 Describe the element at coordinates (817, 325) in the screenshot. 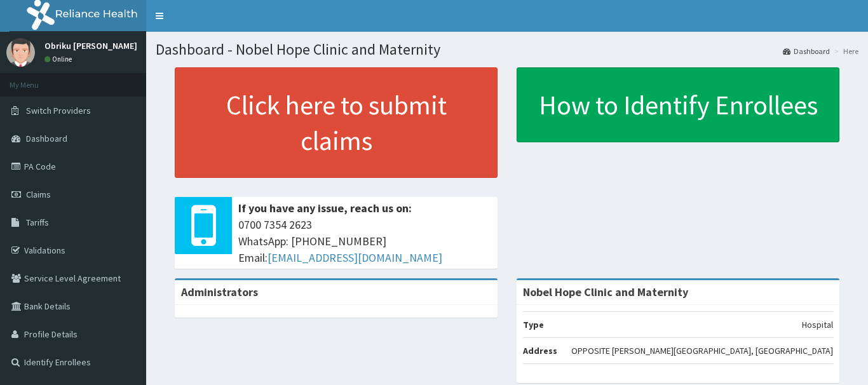

I see `p: Hospital` at that location.